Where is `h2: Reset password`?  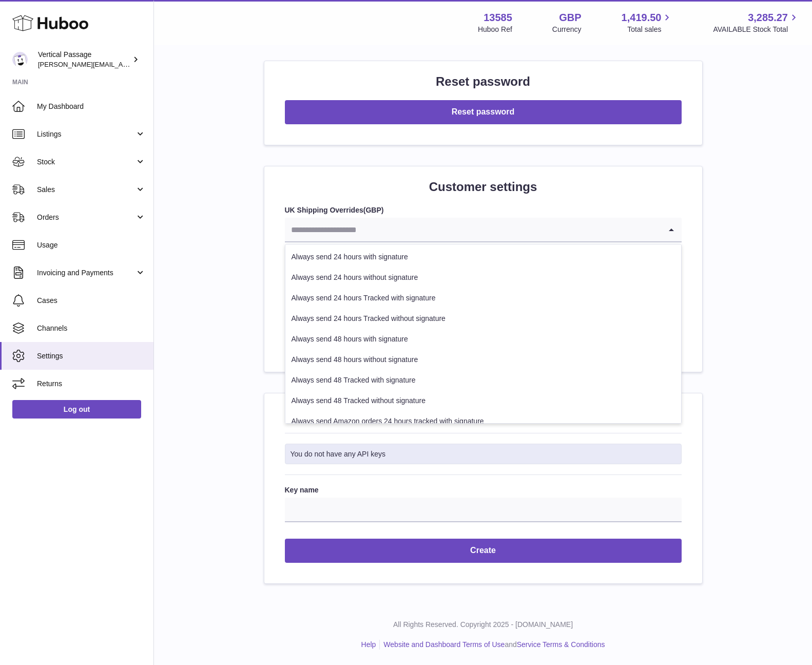
h2: Reset password is located at coordinates (483, 81).